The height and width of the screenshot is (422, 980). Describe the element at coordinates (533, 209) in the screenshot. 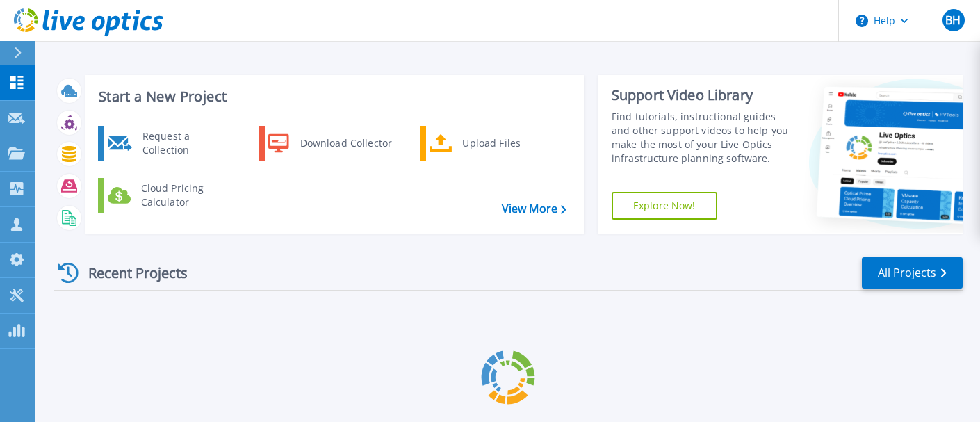

I see `a: View More` at that location.